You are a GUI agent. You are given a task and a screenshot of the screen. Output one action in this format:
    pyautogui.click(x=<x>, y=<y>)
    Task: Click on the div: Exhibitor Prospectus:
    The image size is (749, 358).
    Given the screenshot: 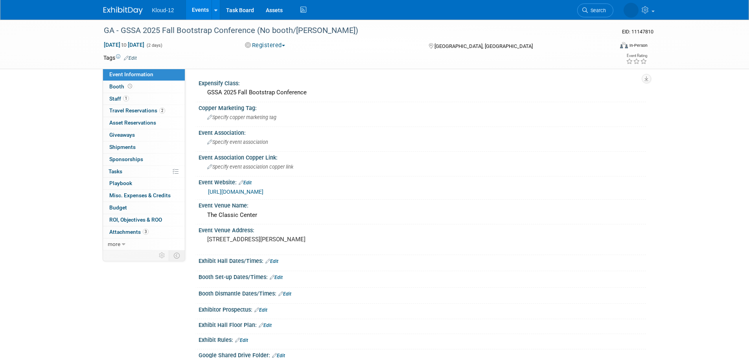 What is the action you would take?
    pyautogui.click(x=423, y=309)
    